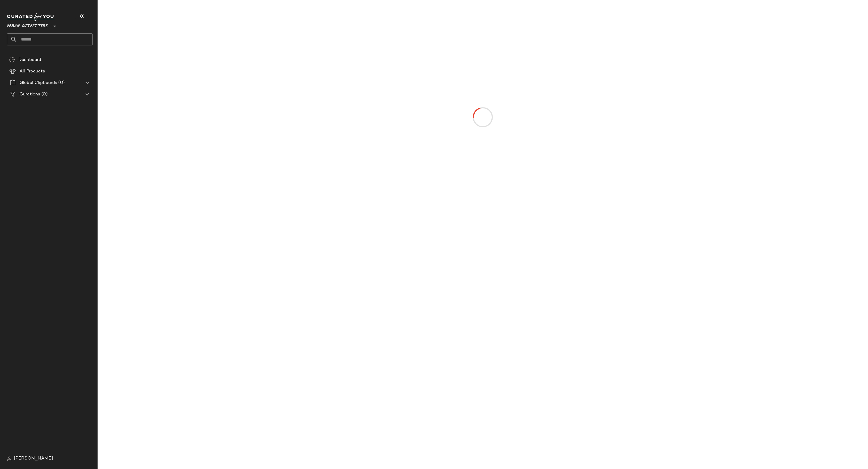 The image size is (868, 469). What do you see at coordinates (32, 18) in the screenshot?
I see `img: cfy_white_logo.C9jOOHJF.svg` at bounding box center [32, 18].